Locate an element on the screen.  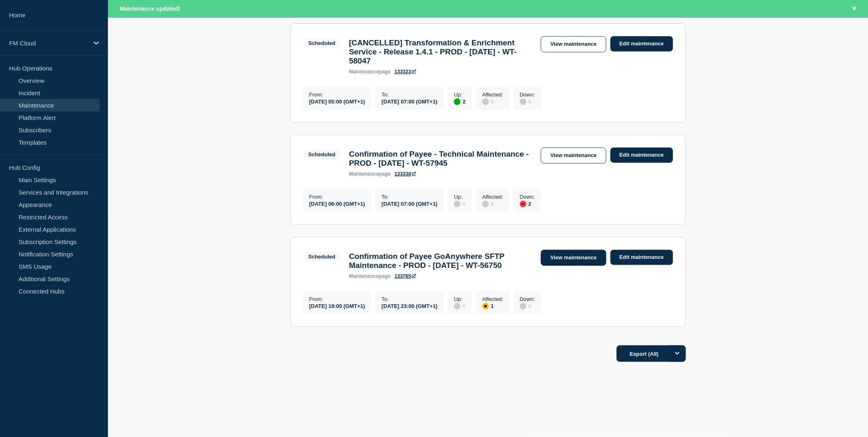
button: Export (All) is located at coordinates (651, 354).